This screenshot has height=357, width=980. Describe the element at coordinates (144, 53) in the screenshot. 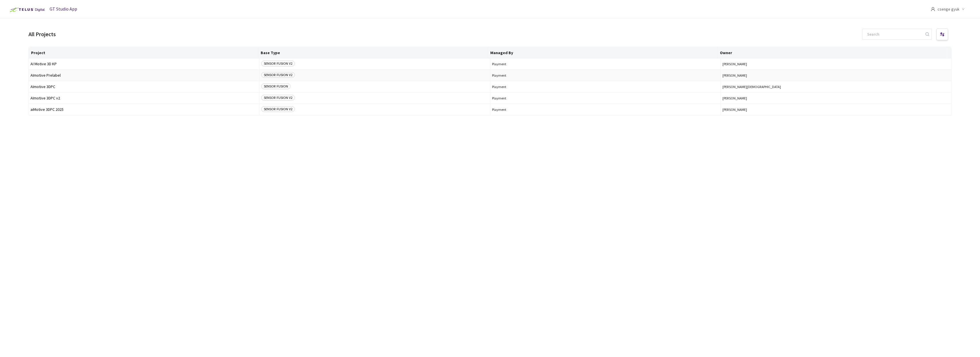

I see `th: Project` at that location.